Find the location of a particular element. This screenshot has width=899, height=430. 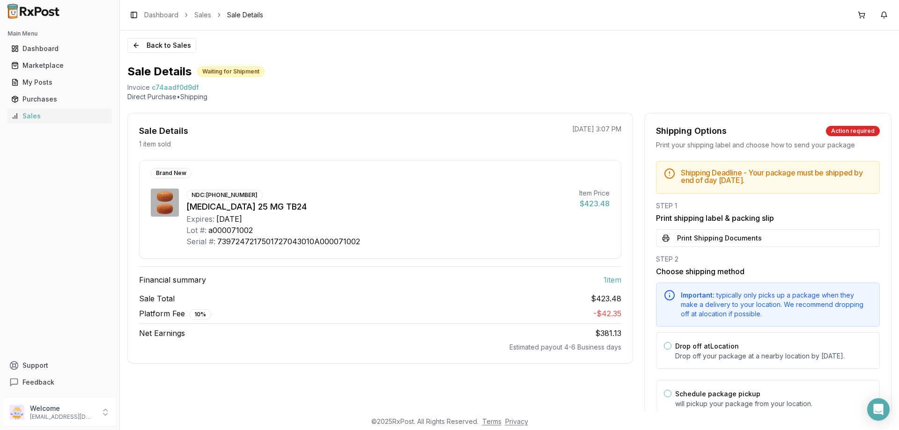

div: 7397247217501727043010A000071002 is located at coordinates (288, 242).